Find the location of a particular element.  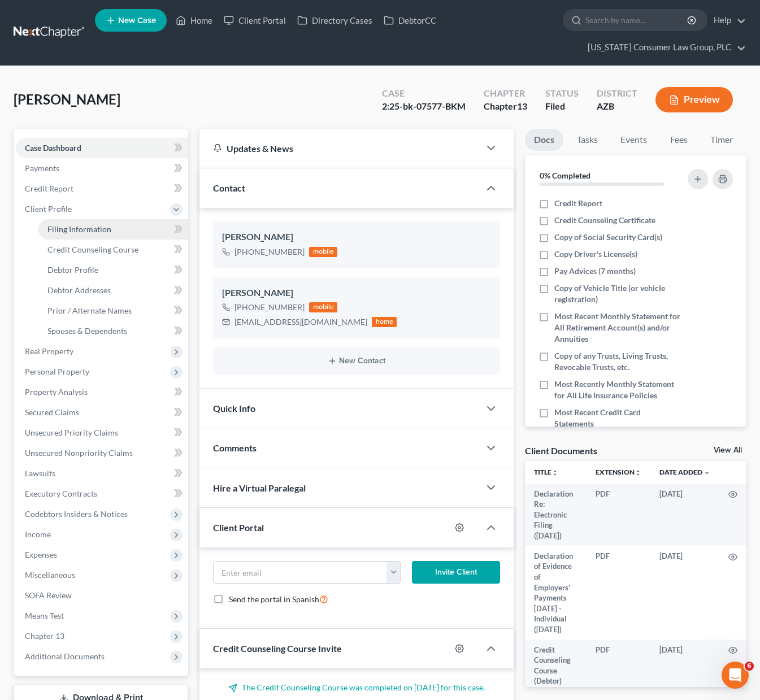

span: Hire a Virtual Paralegal is located at coordinates (259, 488).